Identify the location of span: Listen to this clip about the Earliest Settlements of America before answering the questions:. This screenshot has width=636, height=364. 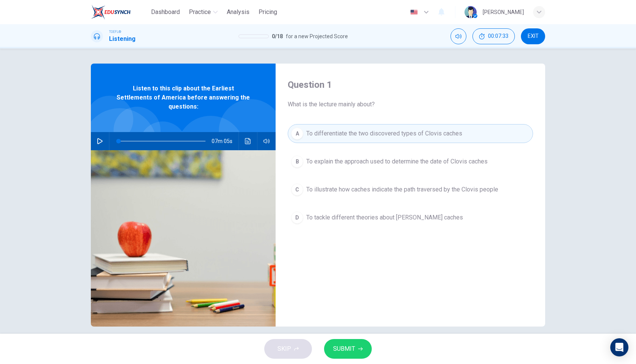
(183, 98).